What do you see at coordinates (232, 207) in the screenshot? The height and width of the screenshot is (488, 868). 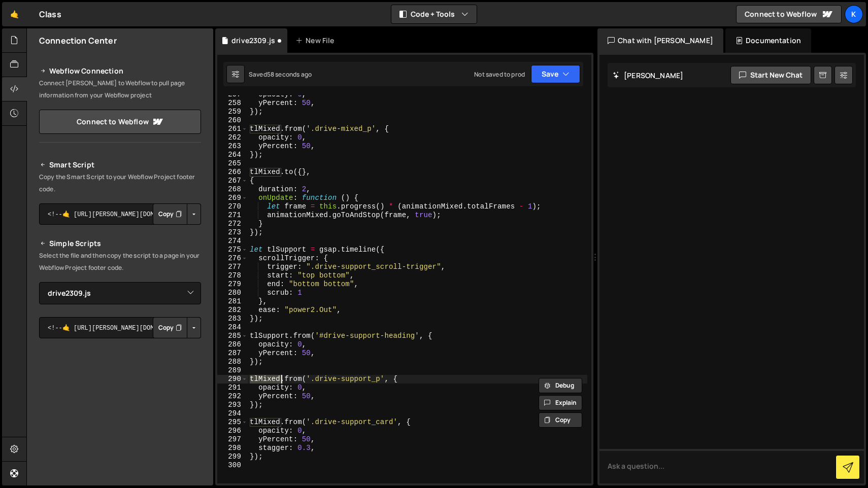 I see `div: 270` at bounding box center [232, 207].